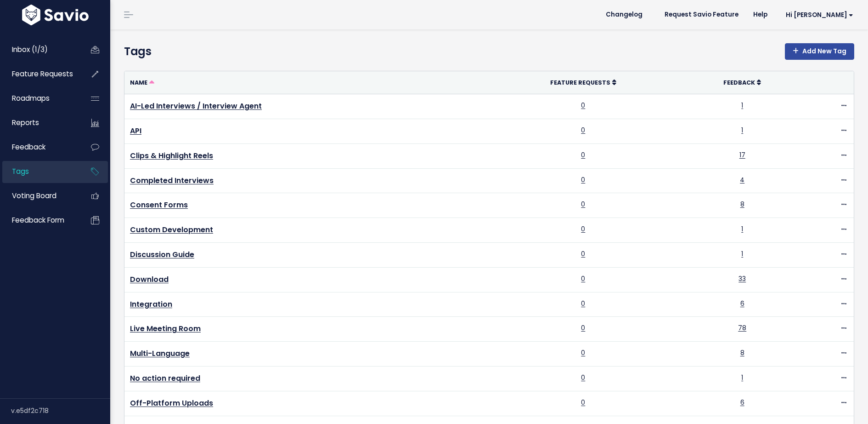  What do you see at coordinates (38, 220) in the screenshot?
I see `span: Feedback form` at bounding box center [38, 220].